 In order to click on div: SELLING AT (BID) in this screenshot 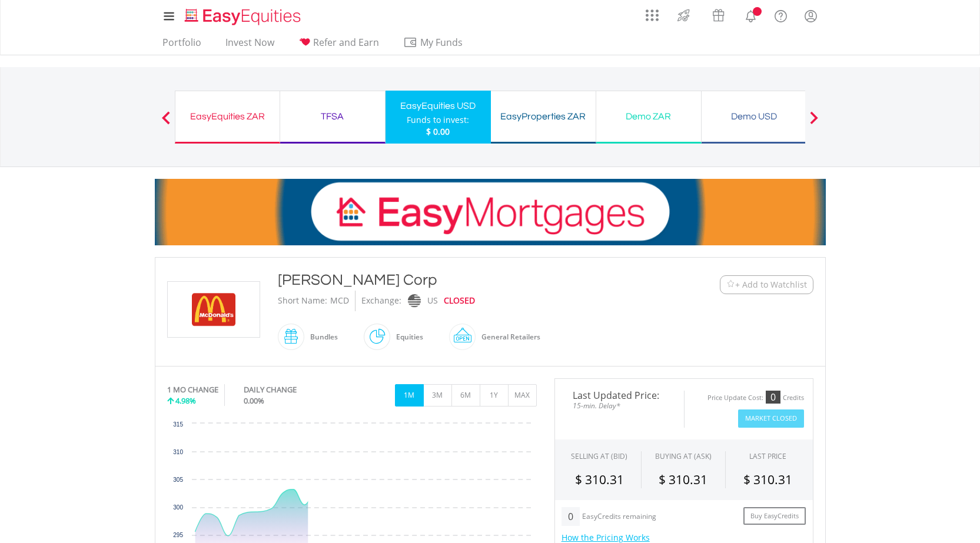, I will do `click(599, 456)`.